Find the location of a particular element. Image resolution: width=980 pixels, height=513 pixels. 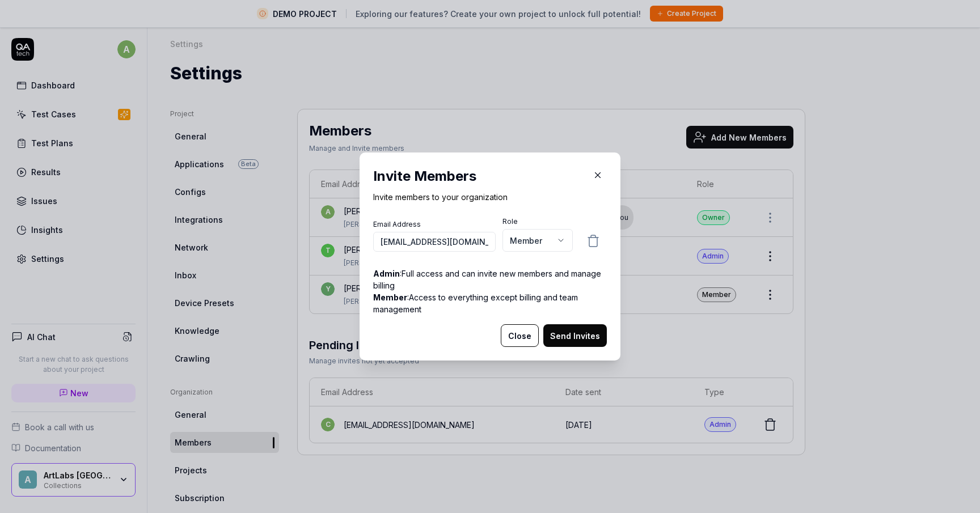

h2: Invite Members is located at coordinates (490, 176).